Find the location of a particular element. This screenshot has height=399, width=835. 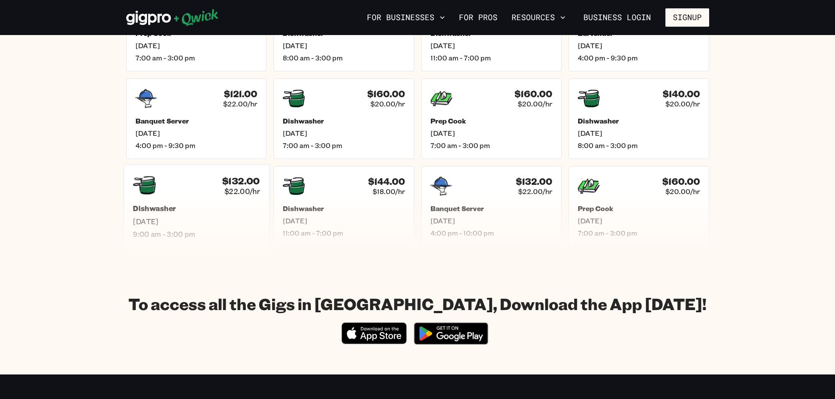

a: Business Login is located at coordinates (617, 18).